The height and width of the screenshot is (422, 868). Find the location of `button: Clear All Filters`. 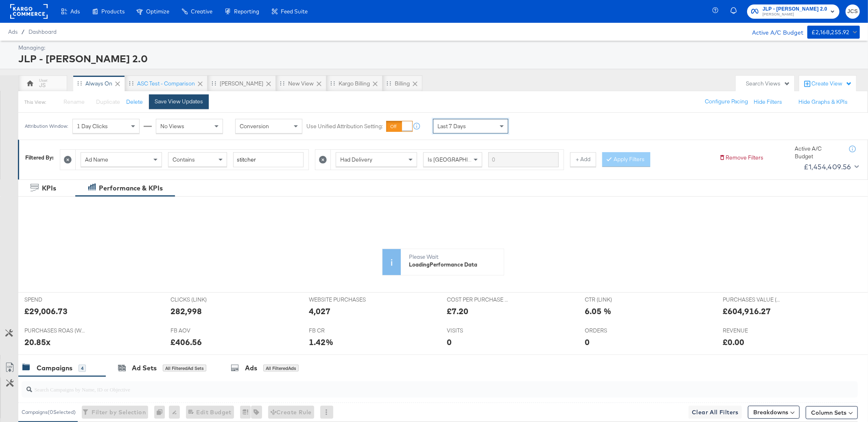

button: Clear All Filters is located at coordinates (715, 412).